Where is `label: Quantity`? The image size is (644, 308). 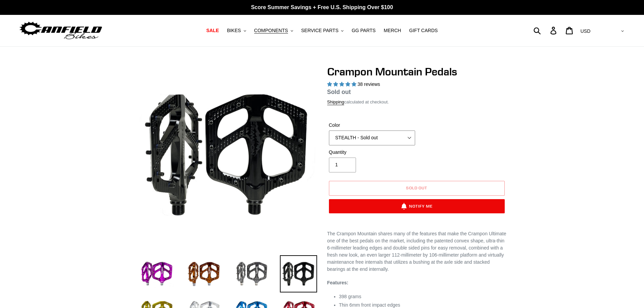
label: Quantity is located at coordinates (372, 152).